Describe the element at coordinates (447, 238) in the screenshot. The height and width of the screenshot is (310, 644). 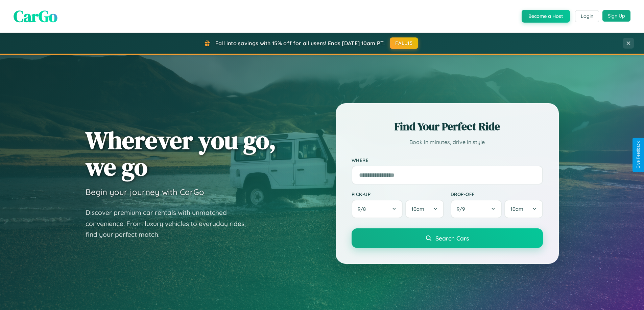
I see `button: Search Cars` at that location.